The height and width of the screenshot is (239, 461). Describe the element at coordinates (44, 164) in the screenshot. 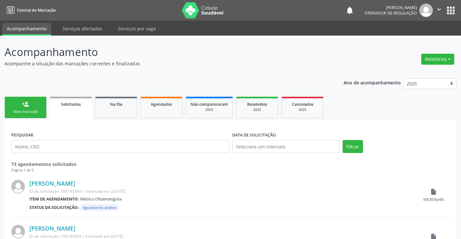

I see `strong: 73 agendamentos solicitados` at that location.